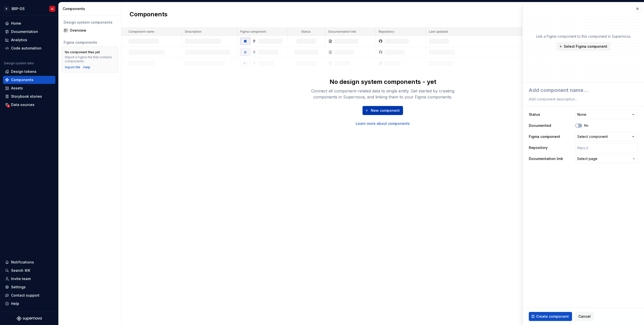 This screenshot has height=325, width=644. What do you see at coordinates (90, 59) in the screenshot?
I see `div: Import a Figma file that contains components.` at bounding box center [90, 59].